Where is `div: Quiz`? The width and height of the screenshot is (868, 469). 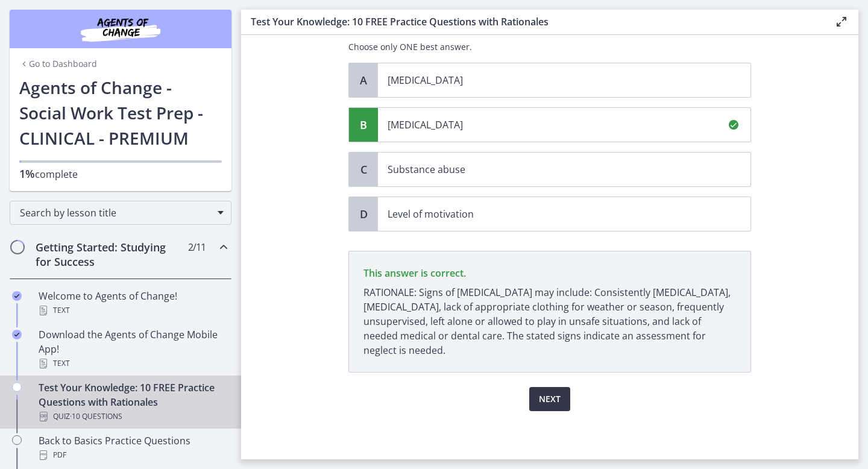
div: Quiz is located at coordinates (133, 417).